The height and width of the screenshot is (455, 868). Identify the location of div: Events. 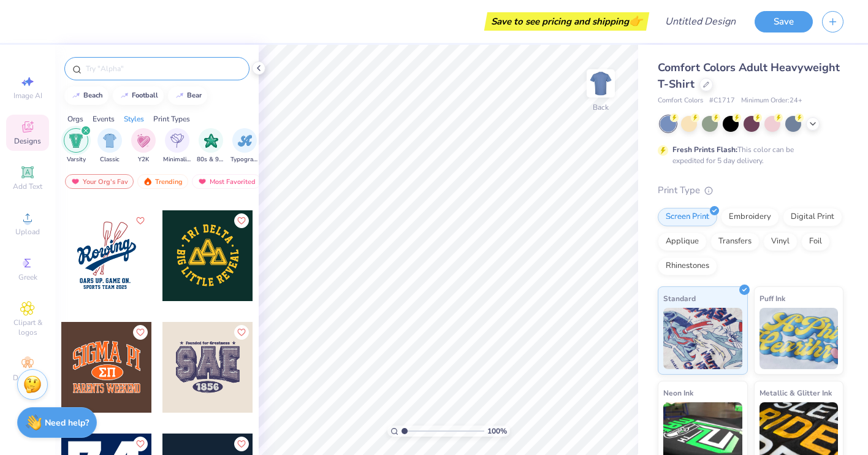
(103, 119).